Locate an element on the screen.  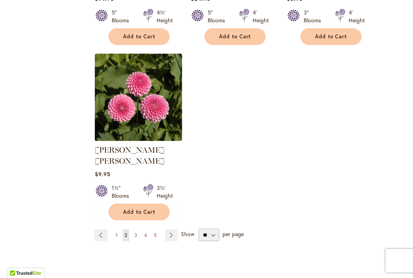
a: 1 is located at coordinates (116, 235).